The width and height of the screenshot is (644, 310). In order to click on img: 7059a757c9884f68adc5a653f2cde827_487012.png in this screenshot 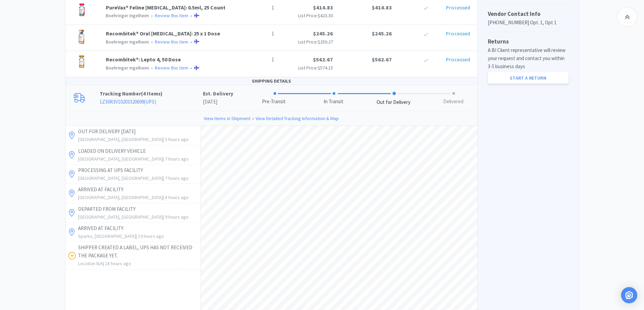, I will do `click(82, 37)`.